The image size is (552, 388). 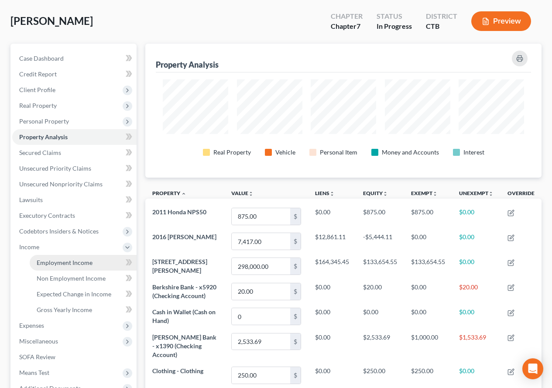 I want to click on a: Unsecured Priority Claims, so click(x=74, y=169).